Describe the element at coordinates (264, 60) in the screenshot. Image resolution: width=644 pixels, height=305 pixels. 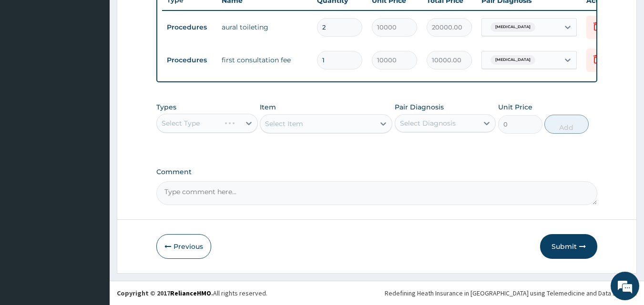
I see `td: first consultation fee` at that location.